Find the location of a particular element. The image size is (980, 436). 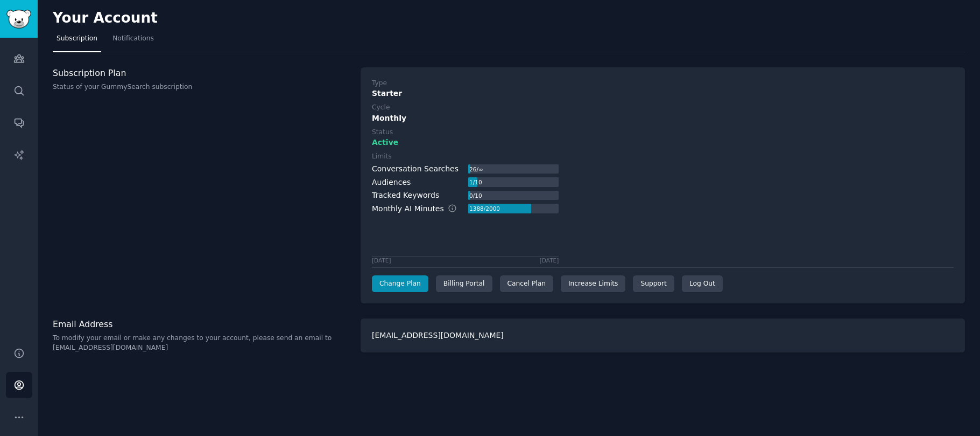

img: GummySearch logo is located at coordinates (19, 19).